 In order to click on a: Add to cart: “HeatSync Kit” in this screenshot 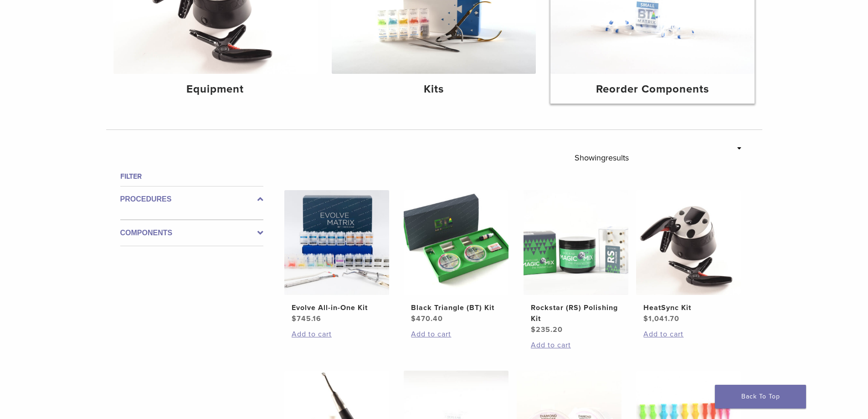, I will do `click(689, 334)`.